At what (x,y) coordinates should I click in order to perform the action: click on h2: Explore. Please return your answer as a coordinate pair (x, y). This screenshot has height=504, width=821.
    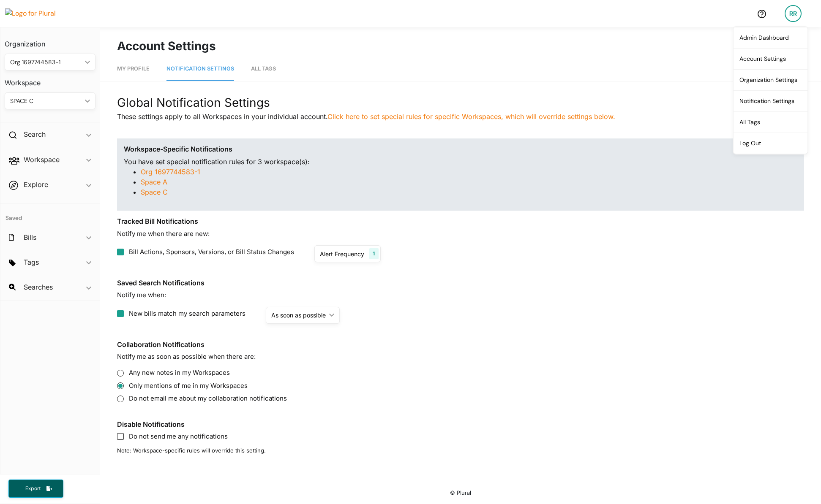
    Looking at the image, I should click on (36, 185).